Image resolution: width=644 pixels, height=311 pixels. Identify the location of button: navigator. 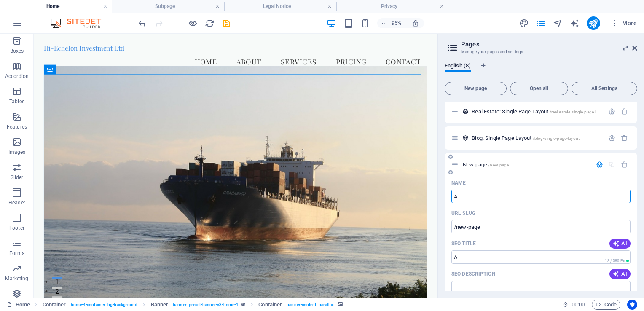
(558, 23).